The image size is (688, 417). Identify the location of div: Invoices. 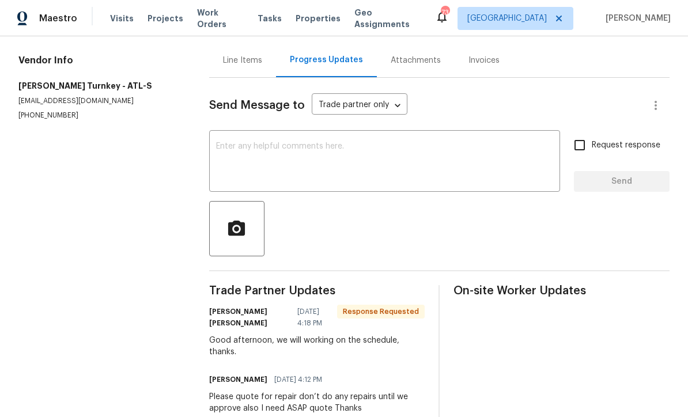
(484, 60).